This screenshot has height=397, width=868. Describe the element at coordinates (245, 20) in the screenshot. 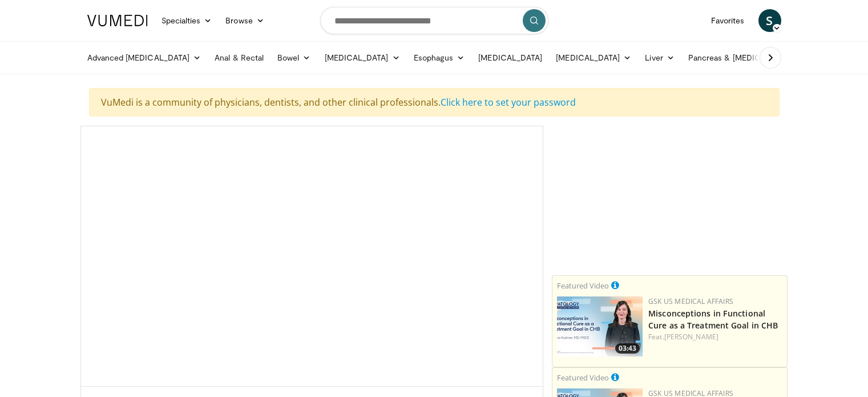

I see `a: Browse` at that location.